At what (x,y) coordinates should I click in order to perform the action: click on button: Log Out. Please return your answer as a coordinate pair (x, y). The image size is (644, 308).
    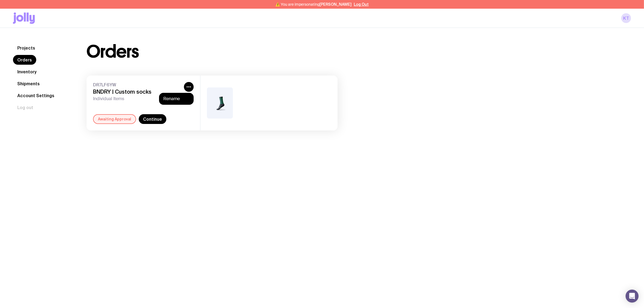
    Looking at the image, I should click on (361, 4).